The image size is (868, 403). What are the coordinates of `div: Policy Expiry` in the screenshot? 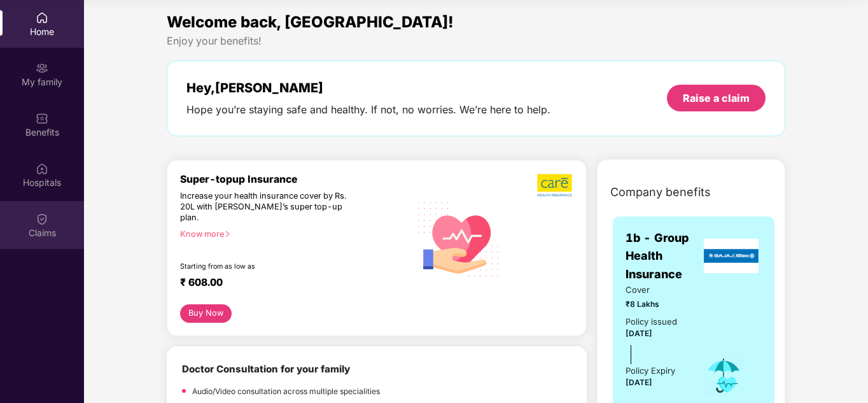 It's located at (651, 371).